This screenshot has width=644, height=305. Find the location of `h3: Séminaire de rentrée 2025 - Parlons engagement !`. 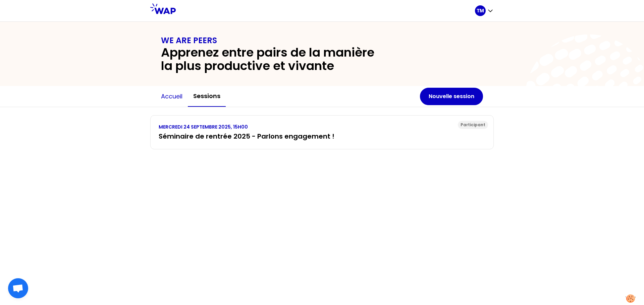

h3: Séminaire de rentrée 2025 - Parlons engagement ! is located at coordinates (322, 137).